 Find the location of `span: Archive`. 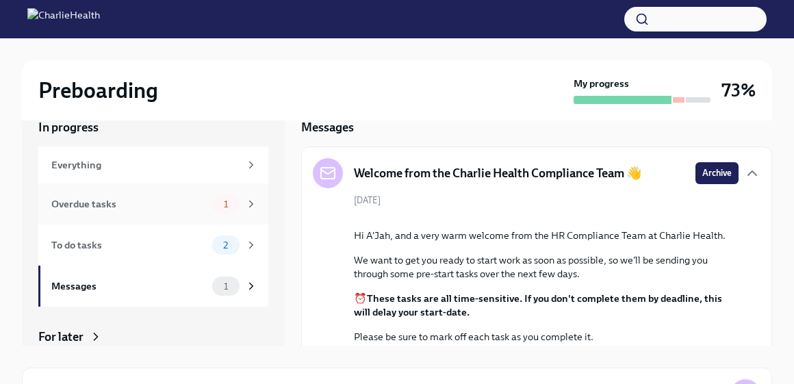

span: Archive is located at coordinates (716, 173).